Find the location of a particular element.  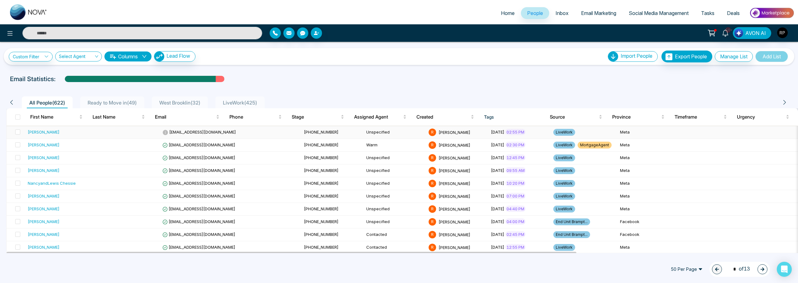

span: All People ( 622 ) is located at coordinates (47, 102).